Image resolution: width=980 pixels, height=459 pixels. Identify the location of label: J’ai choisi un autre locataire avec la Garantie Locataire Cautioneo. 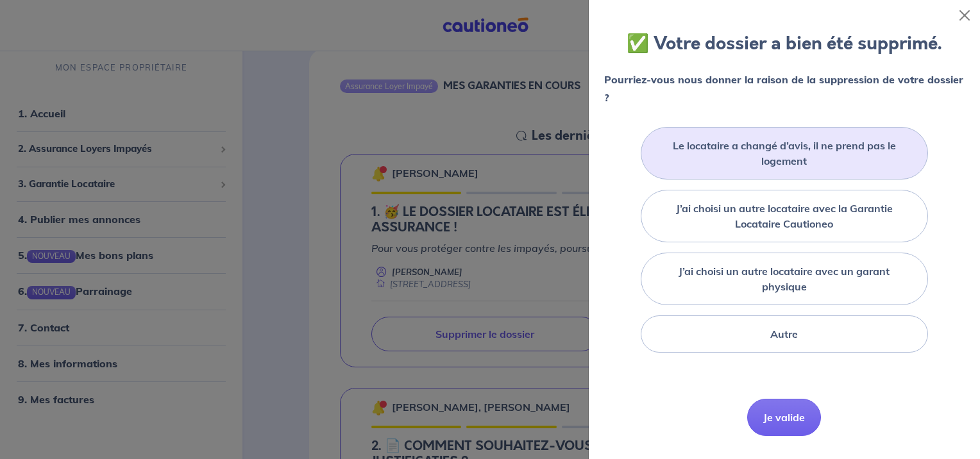
(784, 216).